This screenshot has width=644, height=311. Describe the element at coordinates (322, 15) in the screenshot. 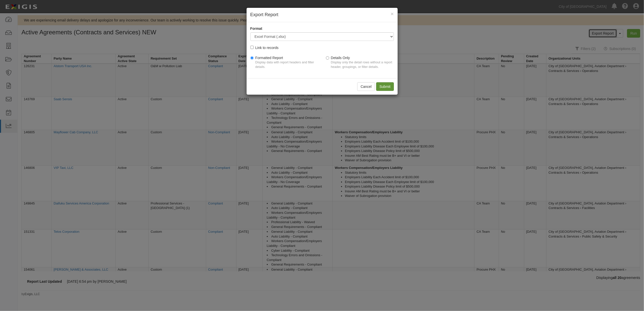

I see `h4: Export Report` at that location.